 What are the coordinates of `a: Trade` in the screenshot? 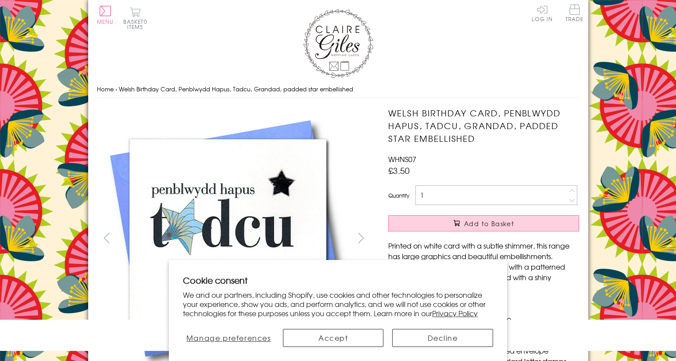 It's located at (575, 14).